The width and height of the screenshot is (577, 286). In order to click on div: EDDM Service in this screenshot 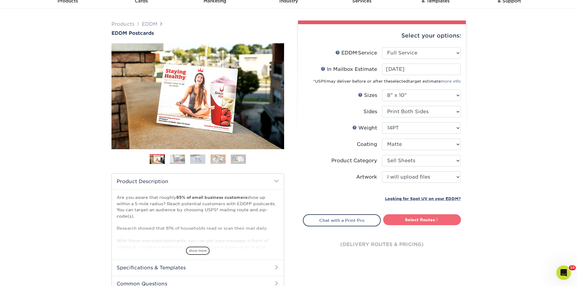, I will do `click(356, 53)`.